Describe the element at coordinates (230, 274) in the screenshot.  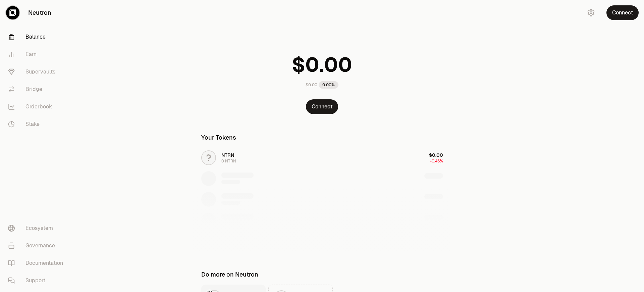
I see `div: Do more on Neutron` at that location.